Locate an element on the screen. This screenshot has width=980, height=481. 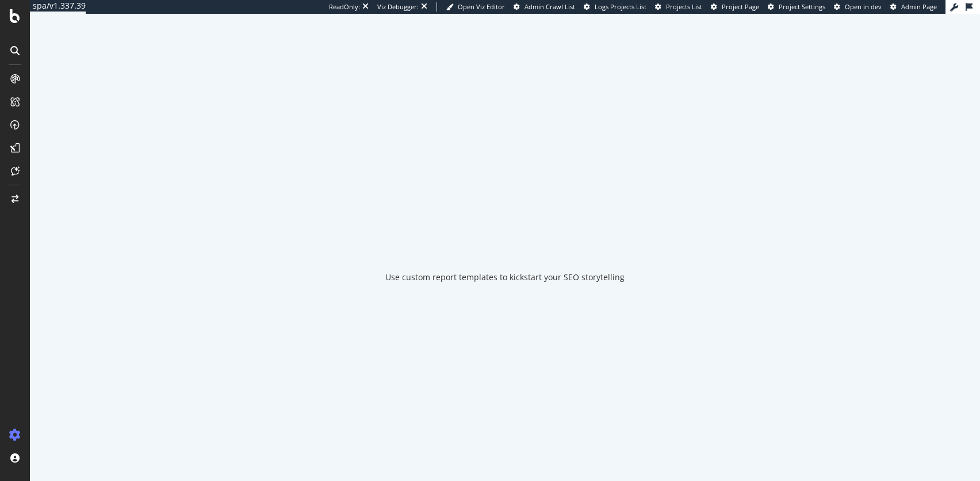
span: Project Settings is located at coordinates (802, 6).